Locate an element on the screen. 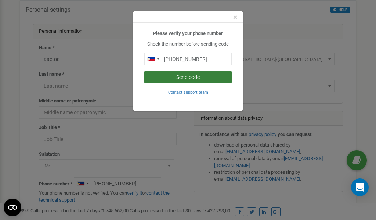 The height and width of the screenshot is (220, 376). button: Send code is located at coordinates (188, 77).